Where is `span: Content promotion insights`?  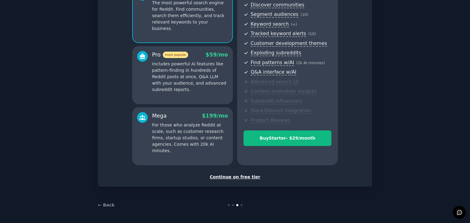
span: Content promotion insights is located at coordinates (283, 91).